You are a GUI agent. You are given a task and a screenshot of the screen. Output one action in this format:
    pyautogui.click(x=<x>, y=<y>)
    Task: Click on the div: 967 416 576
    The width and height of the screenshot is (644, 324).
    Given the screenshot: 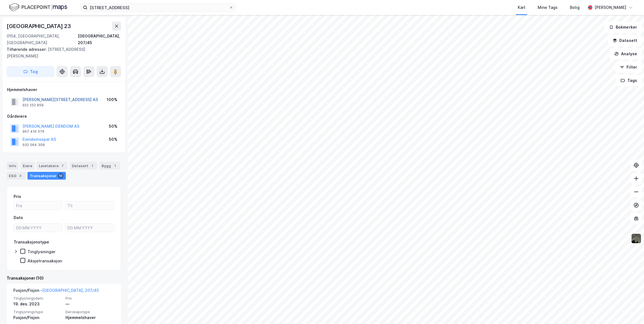 What is the action you would take?
    pyautogui.click(x=33, y=131)
    